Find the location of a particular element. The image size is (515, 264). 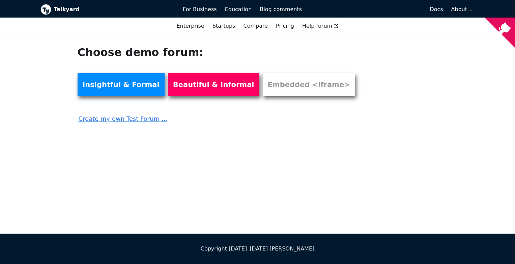

span: Docs is located at coordinates (436, 9).